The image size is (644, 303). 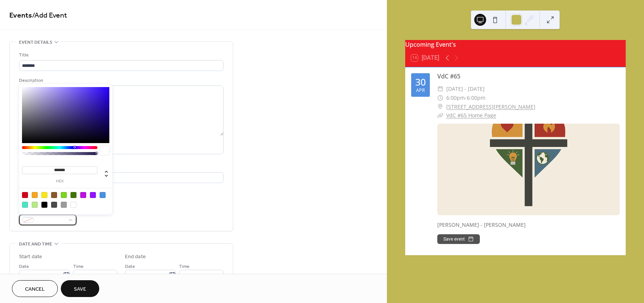 What do you see at coordinates (421, 82) in the screenshot?
I see `div: 30` at bounding box center [421, 82].